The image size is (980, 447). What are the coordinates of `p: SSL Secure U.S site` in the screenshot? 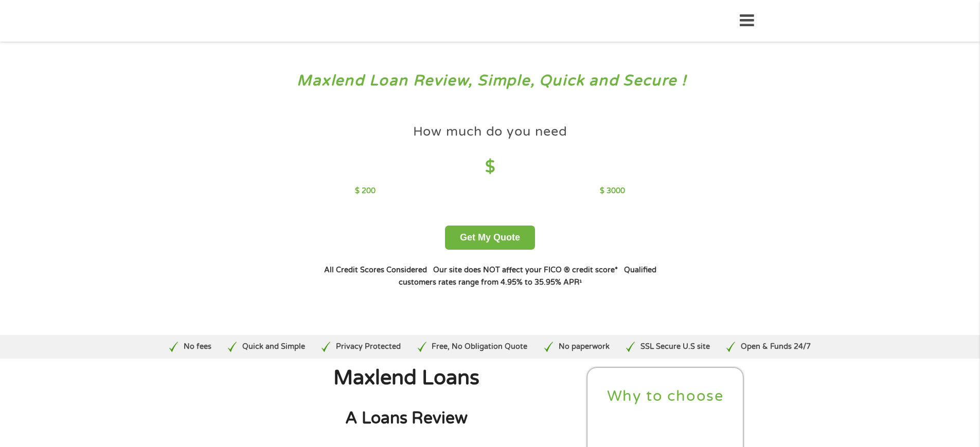 It's located at (675, 347).